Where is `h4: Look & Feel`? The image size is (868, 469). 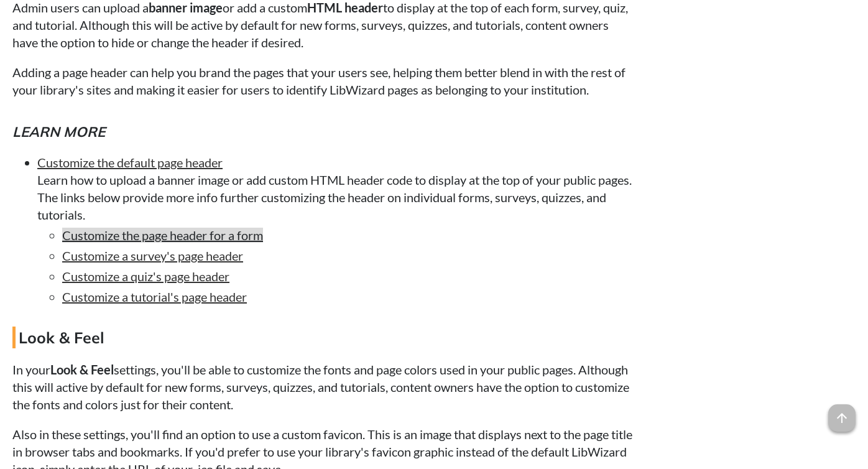
h4: Look & Feel is located at coordinates (324, 337).